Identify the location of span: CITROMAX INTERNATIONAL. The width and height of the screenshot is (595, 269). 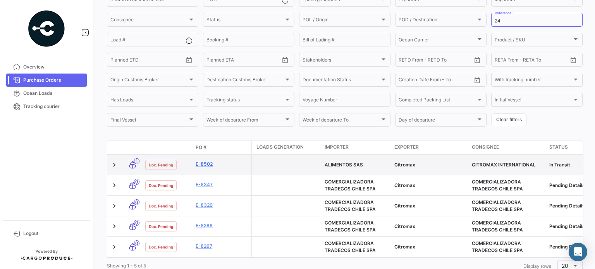
(504, 165).